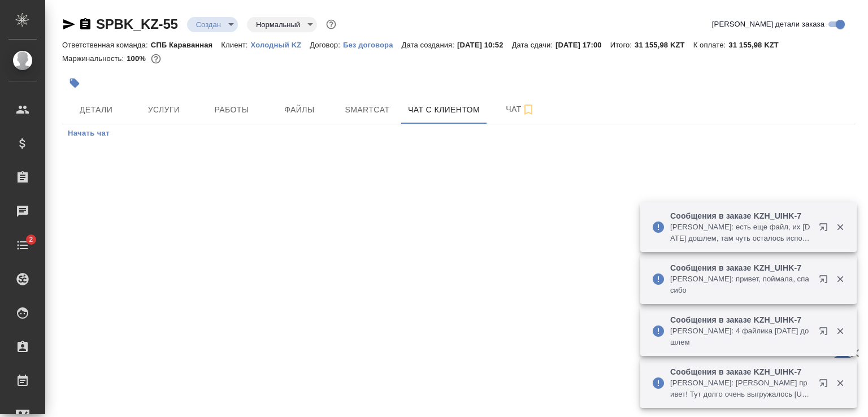 This screenshot has width=868, height=417. I want to click on button: 0.00 KZT;, so click(156, 59).